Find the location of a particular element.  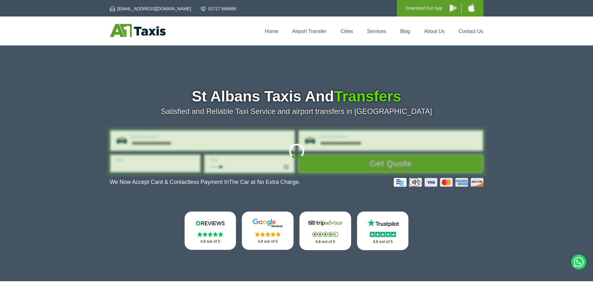

a: Google Stars 4.8 out of 5 is located at coordinates (268, 231).